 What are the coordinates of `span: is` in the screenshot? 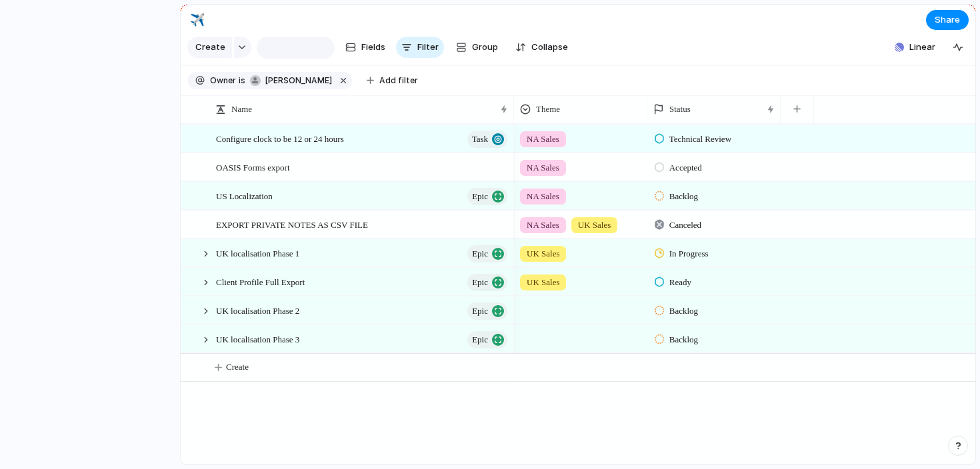 It's located at (242, 80).